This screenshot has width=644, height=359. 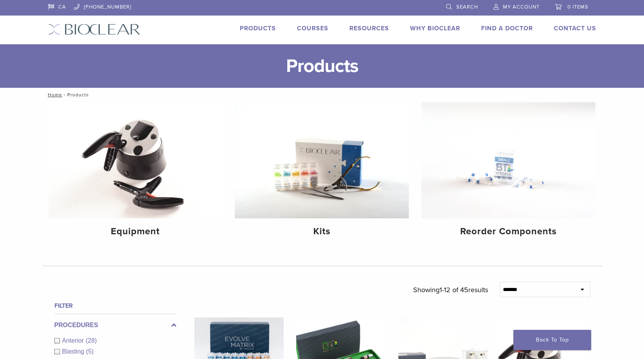 I want to click on h4: Filter, so click(x=115, y=306).